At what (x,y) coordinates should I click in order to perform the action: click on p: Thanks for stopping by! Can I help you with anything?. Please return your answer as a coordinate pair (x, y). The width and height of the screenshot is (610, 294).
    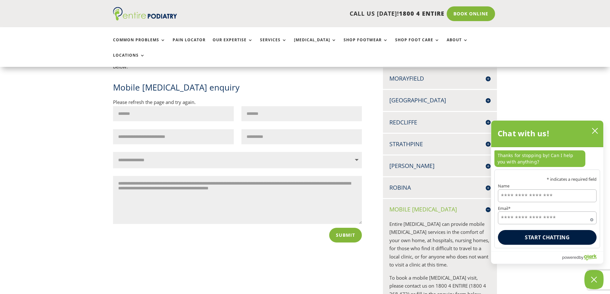
    Looking at the image, I should click on (540, 159).